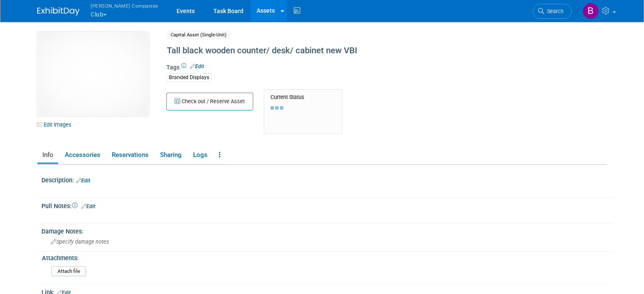 The image size is (644, 294). Describe the element at coordinates (353, 51) in the screenshot. I see `div: Tall black wooden counter/ desk/ cabinet new VBI` at that location.